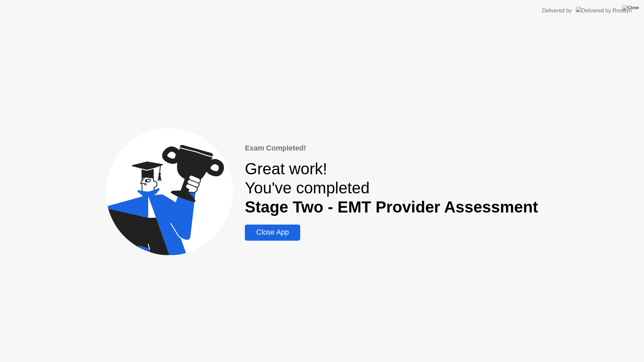  I want to click on img: Delivered by Rosalyn, so click(603, 10).